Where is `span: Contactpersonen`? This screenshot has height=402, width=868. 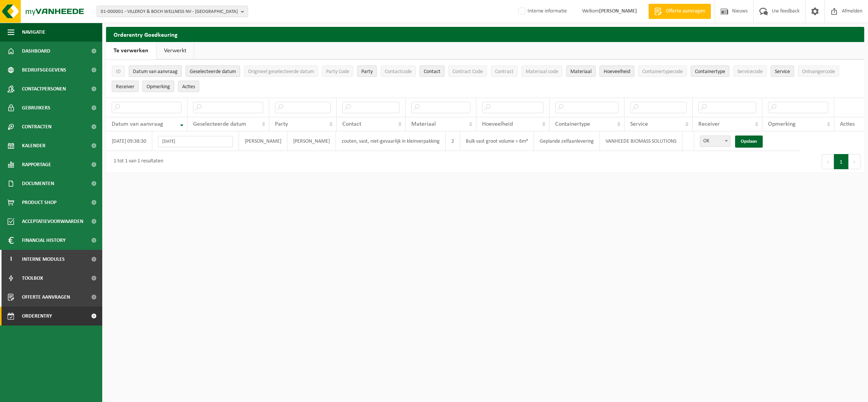 span: Contactpersonen is located at coordinates (44, 89).